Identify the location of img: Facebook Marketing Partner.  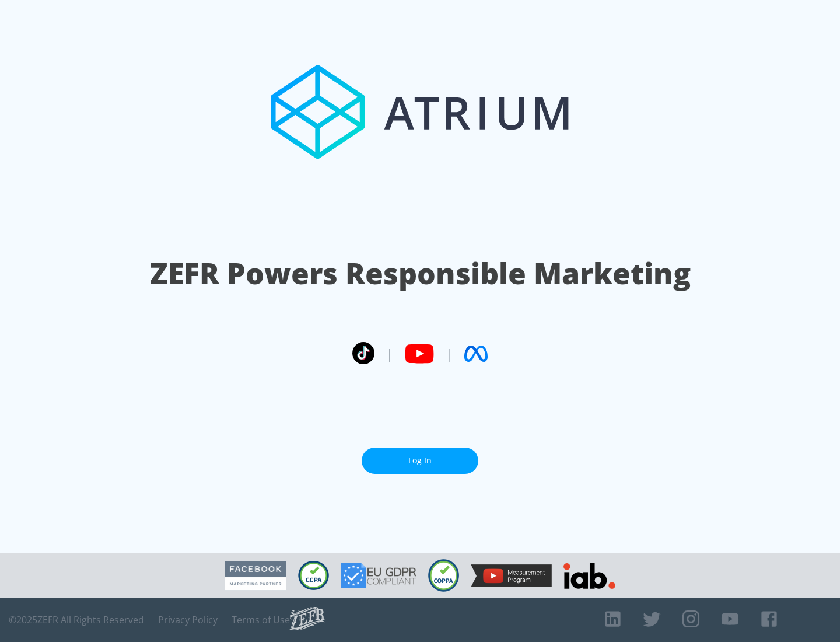
(256, 575).